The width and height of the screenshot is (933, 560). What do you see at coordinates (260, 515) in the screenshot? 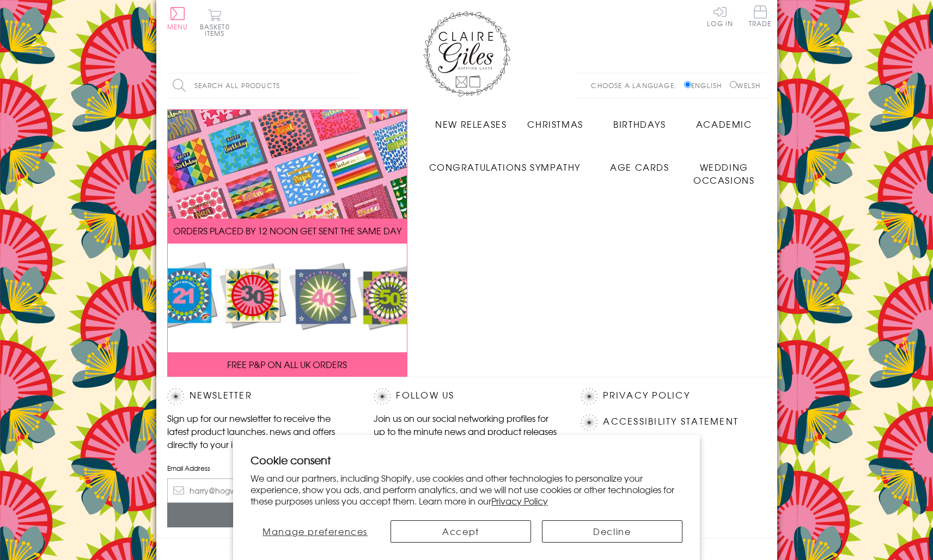
I see `input: Subscribe` at bounding box center [260, 515].